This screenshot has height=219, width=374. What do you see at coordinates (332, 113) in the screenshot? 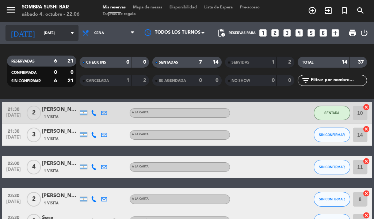
I see `span: SENTADA` at bounding box center [332, 113].